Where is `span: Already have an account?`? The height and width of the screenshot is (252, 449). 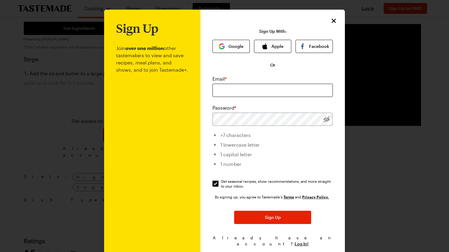 span: Already have an account? is located at coordinates (273, 241).